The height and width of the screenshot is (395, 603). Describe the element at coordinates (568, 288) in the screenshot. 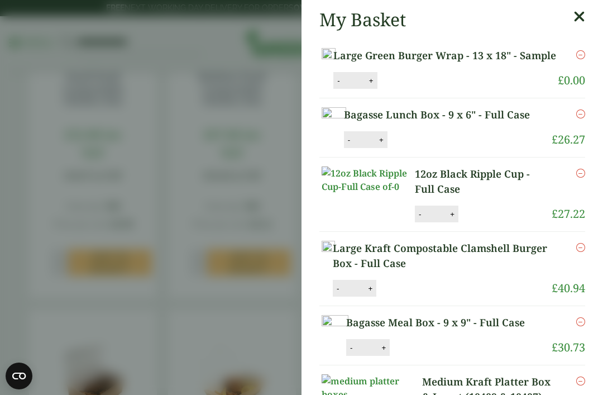

I see `bdi: 40.94` at that location.